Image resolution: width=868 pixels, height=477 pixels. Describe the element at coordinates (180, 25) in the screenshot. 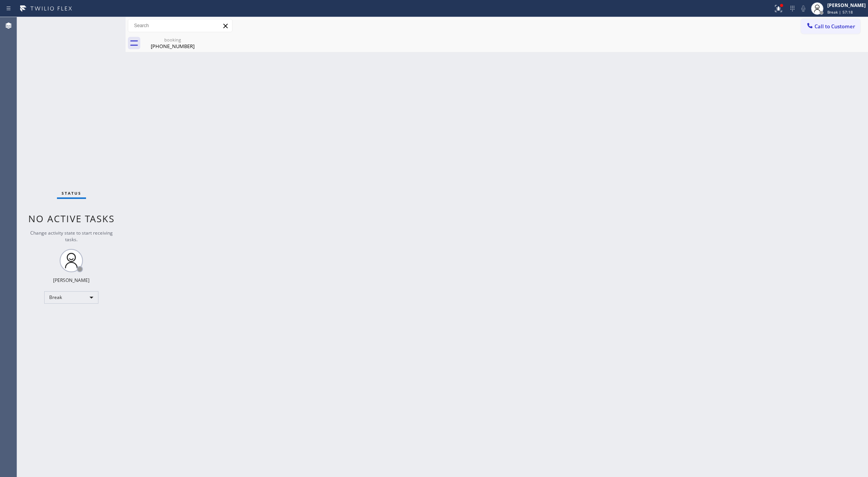

I see `input: Search` at that location.